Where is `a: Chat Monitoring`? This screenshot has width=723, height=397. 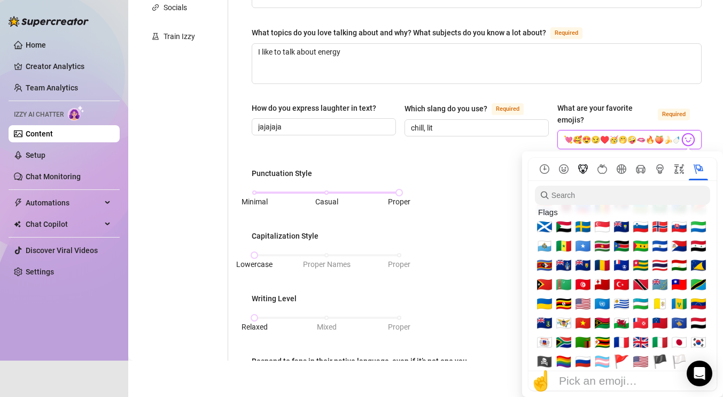 a: Chat Monitoring is located at coordinates (53, 176).